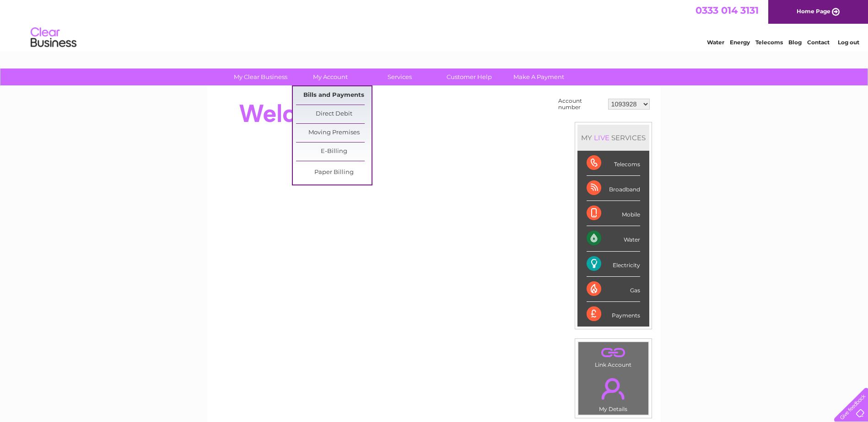  I want to click on td: Link Account, so click(613, 356).